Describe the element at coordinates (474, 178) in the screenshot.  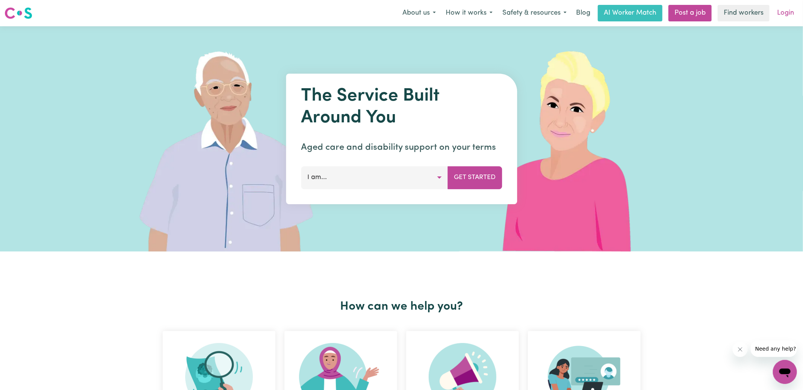
I see `button: Get Started` at that location.